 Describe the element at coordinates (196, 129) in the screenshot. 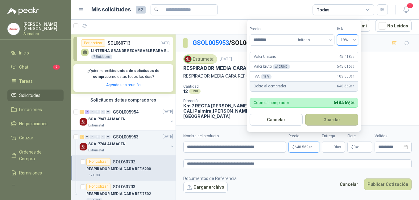

I see `div: Cotizaciones` at that location.